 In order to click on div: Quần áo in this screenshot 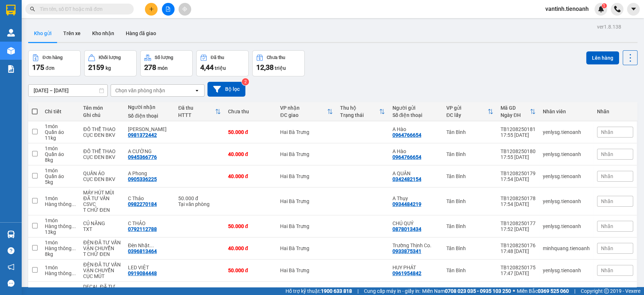, I will do `click(60, 176)`.